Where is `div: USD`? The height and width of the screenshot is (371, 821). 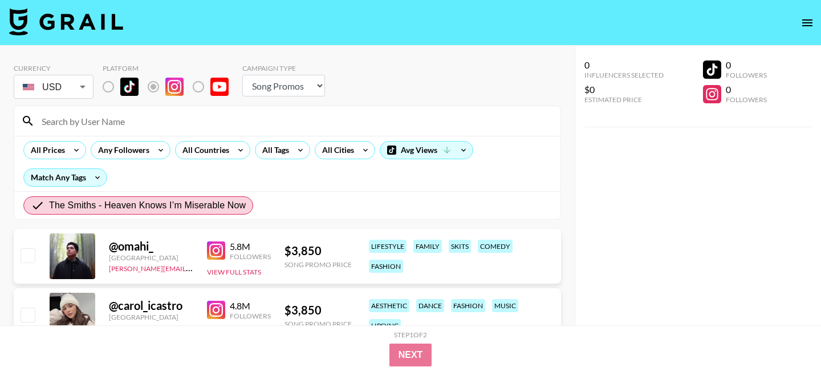
div: USD is located at coordinates (54, 87).